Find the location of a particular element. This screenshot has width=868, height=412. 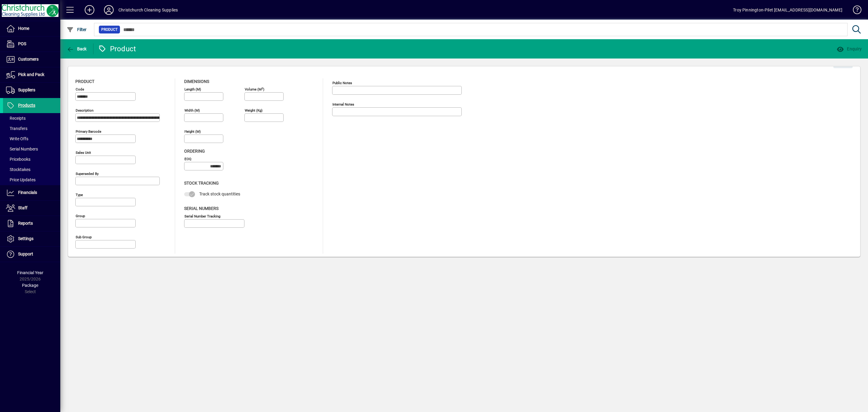

button: Back is located at coordinates (77, 49).